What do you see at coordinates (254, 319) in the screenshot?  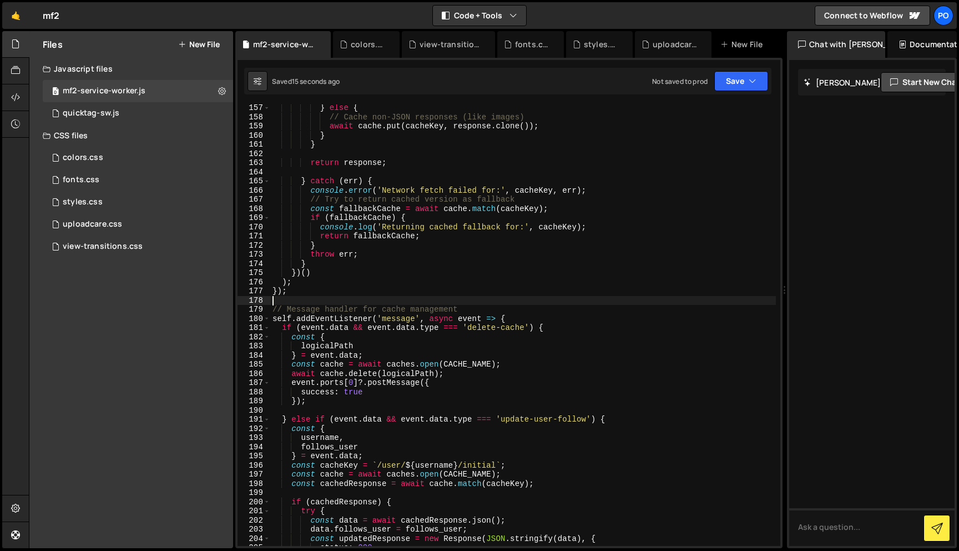 I see `div: 180` at bounding box center [254, 319].